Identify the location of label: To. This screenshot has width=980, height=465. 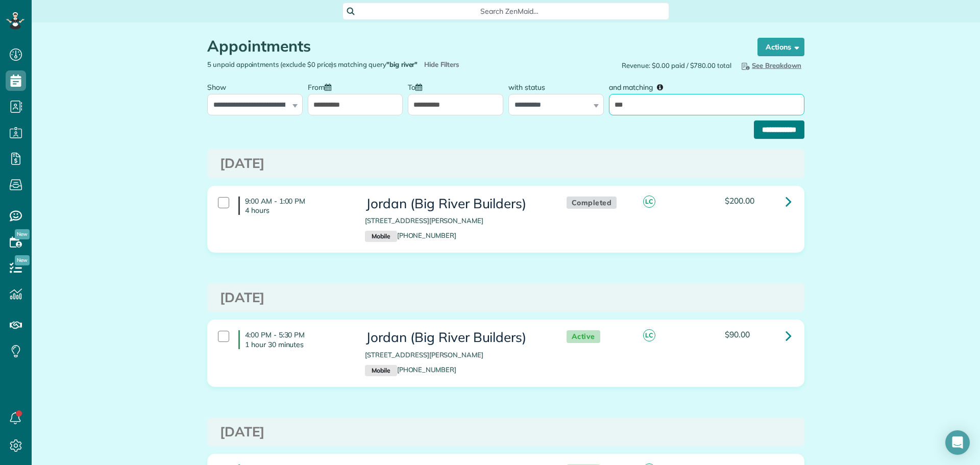
(417, 86).